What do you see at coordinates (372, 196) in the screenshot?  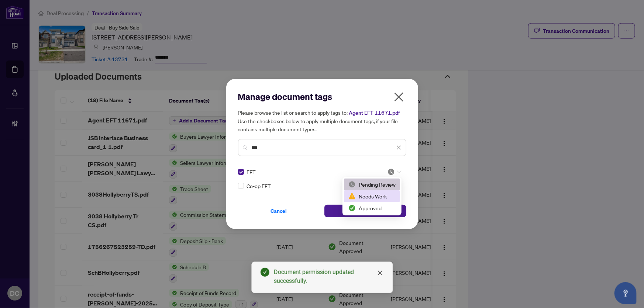 I see `div: Needs Work` at bounding box center [372, 196].